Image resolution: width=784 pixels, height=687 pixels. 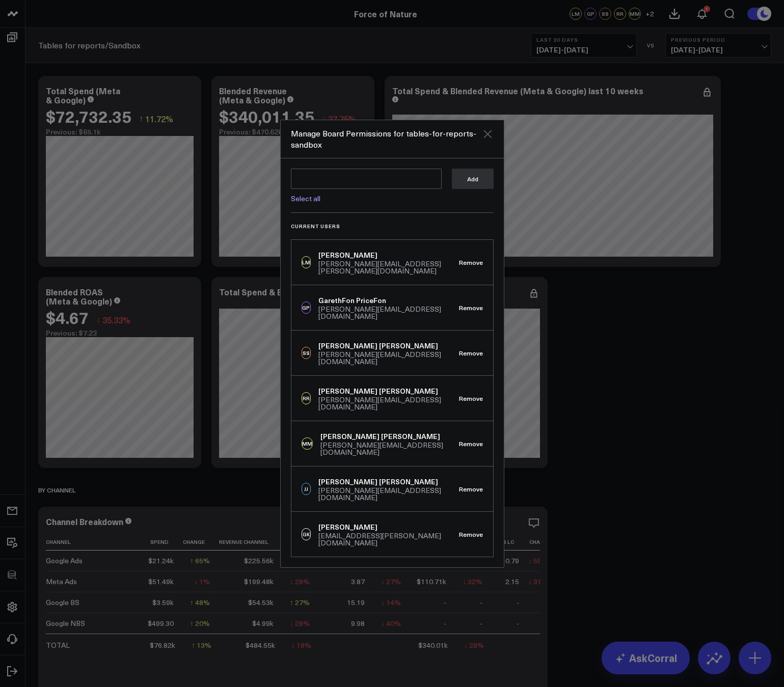 I want to click on div: GK, so click(x=306, y=534).